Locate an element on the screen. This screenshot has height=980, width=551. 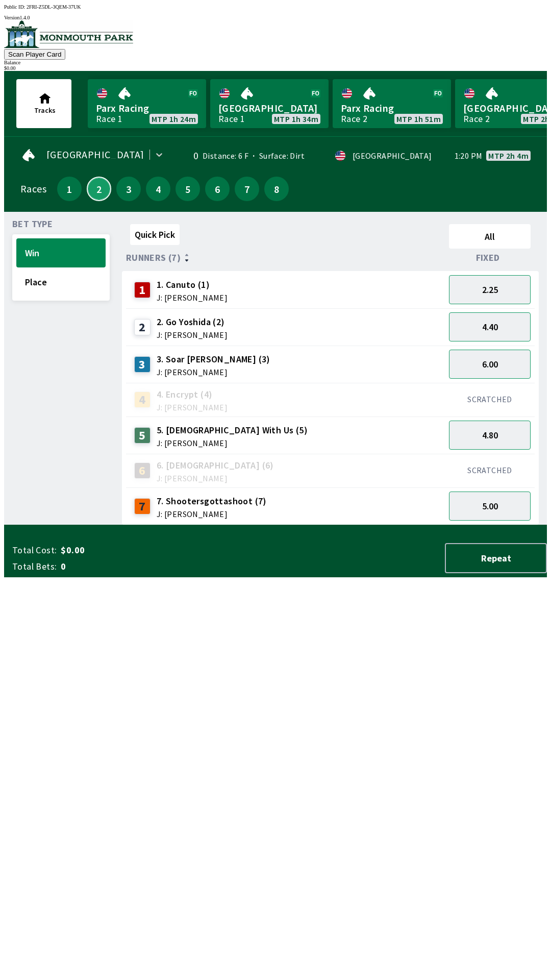
span: 5 is located at coordinates (188, 189).